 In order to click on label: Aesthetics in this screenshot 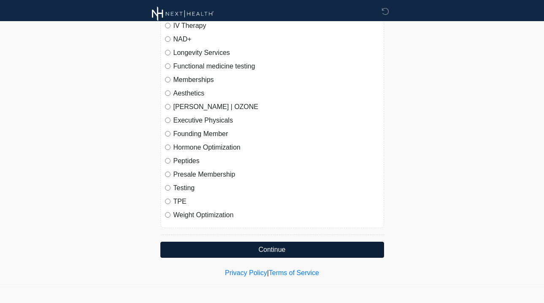, I will do `click(276, 93)`.